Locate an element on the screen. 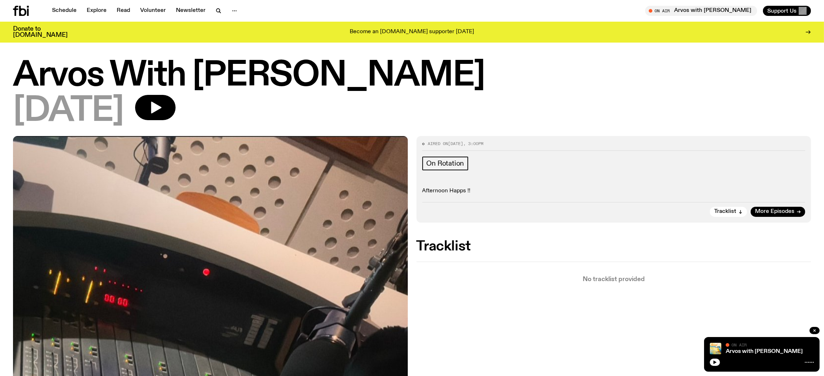  p: Afternoon Happs !! is located at coordinates (614, 191).